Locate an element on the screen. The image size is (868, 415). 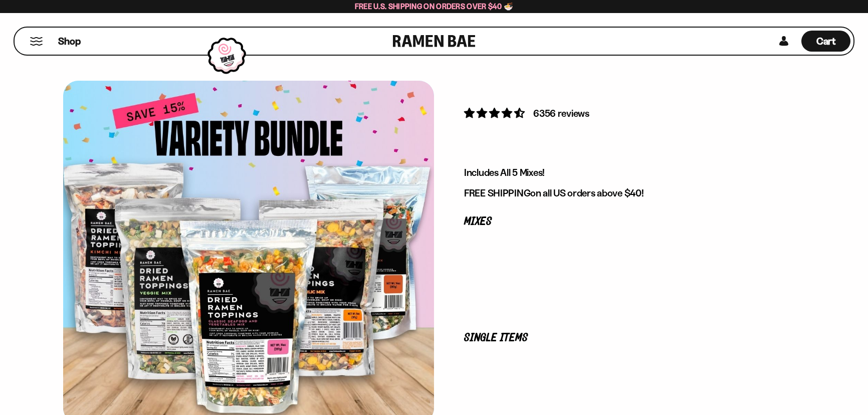
span: Shop is located at coordinates (69, 41).